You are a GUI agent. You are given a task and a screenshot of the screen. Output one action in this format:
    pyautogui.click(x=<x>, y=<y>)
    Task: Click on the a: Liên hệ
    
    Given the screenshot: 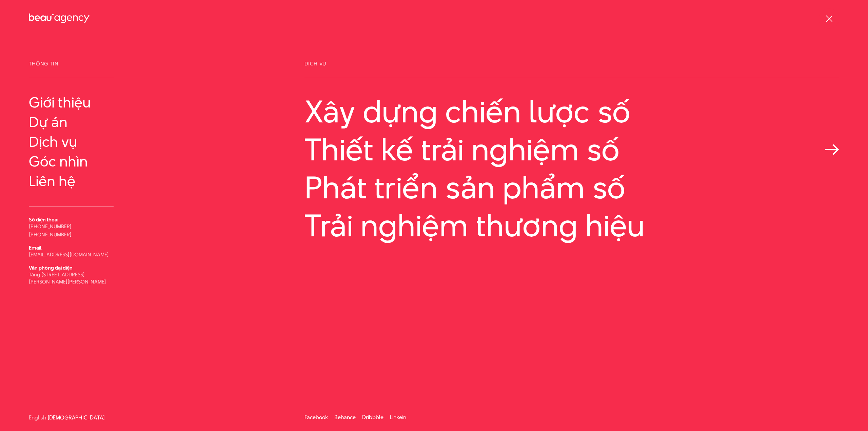 What is the action you would take?
    pyautogui.click(x=71, y=181)
    